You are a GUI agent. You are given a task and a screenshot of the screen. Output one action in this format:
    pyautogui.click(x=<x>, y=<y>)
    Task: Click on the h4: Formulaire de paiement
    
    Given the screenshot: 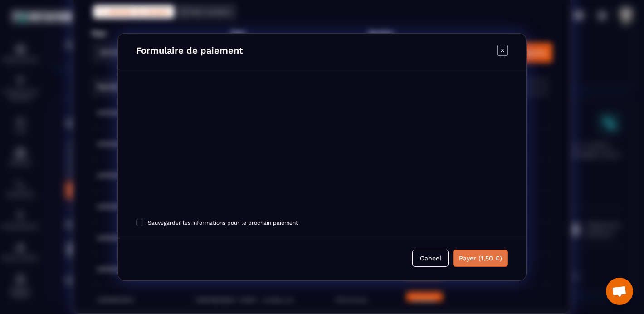 What is the action you would take?
    pyautogui.click(x=189, y=51)
    